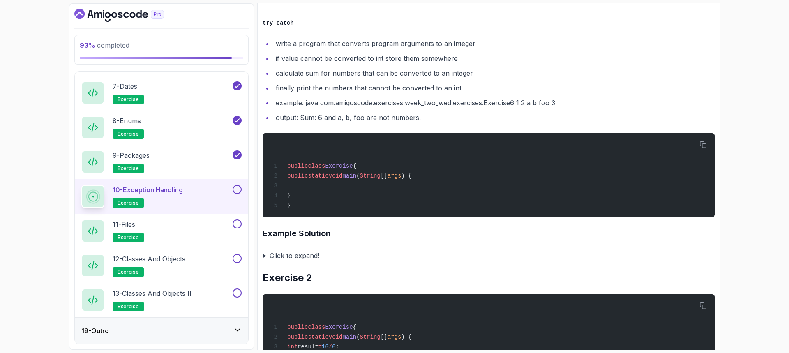 The image size is (789, 353). I want to click on button: 9-Packagesexercise, so click(162, 162).